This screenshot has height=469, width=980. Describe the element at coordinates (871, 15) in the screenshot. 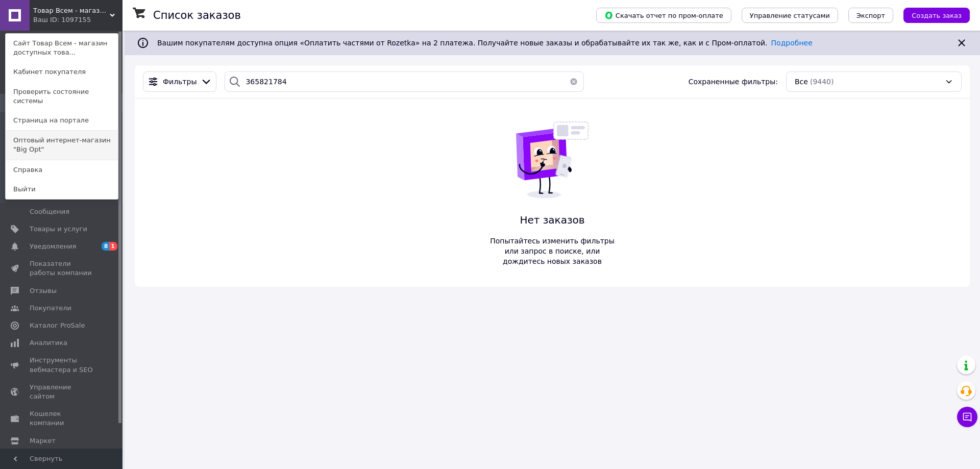

I see `span: Экспорт` at that location.